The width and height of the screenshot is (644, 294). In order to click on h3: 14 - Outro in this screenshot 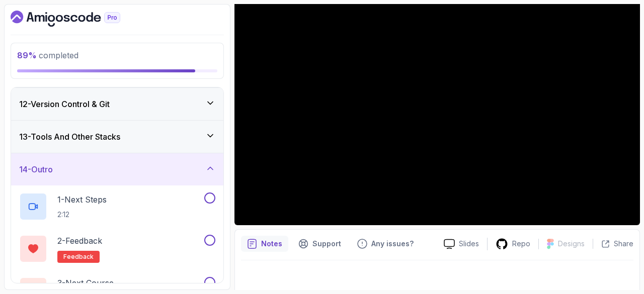, I will do `click(36, 170)`.